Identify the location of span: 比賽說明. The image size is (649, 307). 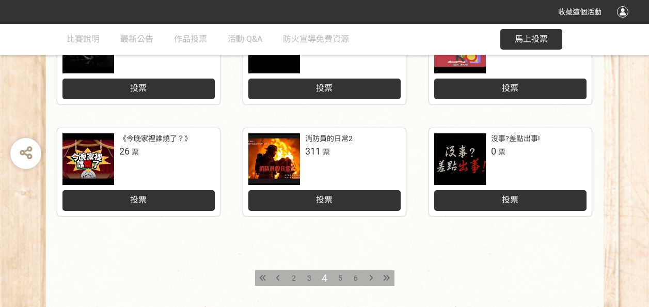
(83, 39).